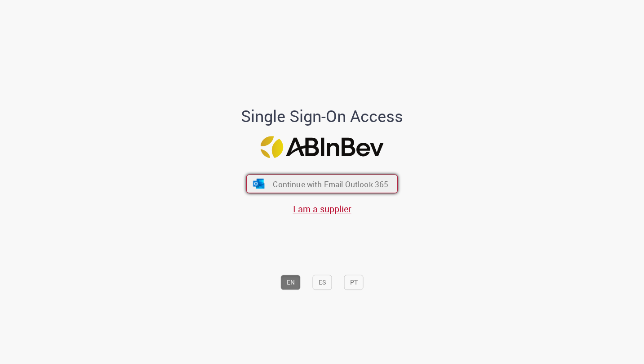  What do you see at coordinates (330, 183) in the screenshot?
I see `span: Continue with Email Outlook 365` at bounding box center [330, 183].